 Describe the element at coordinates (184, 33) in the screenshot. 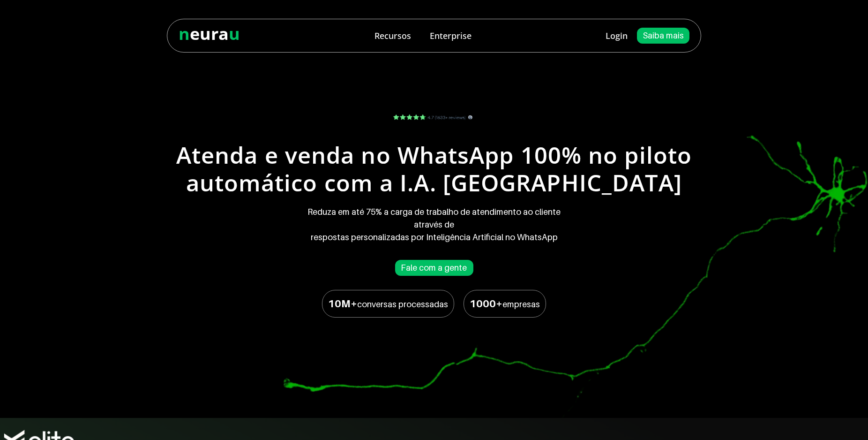

I see `font: n` at that location.